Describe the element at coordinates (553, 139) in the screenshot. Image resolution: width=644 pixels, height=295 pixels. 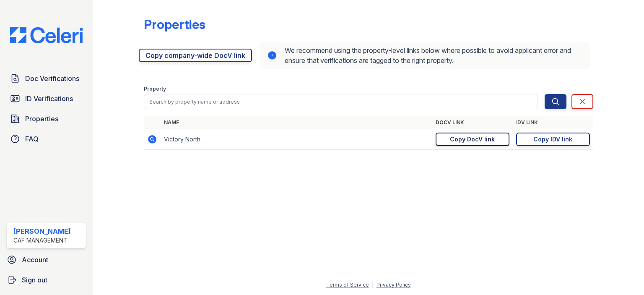
I see `a: Copy IDV link` at that location.